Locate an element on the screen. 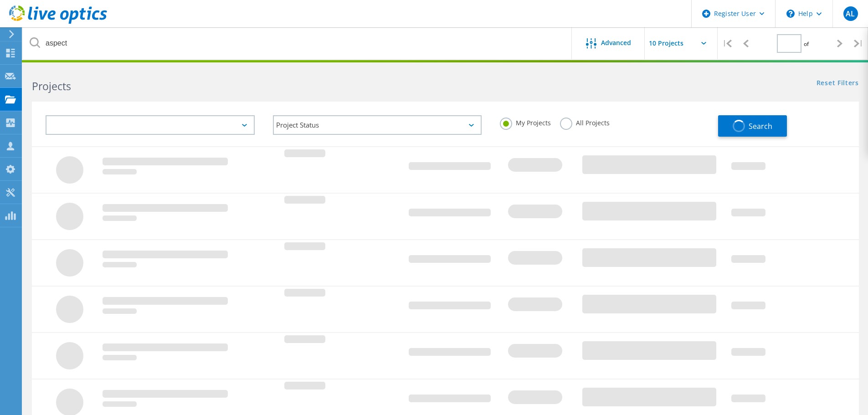 The height and width of the screenshot is (415, 868). svg: \n is located at coordinates (790, 14).